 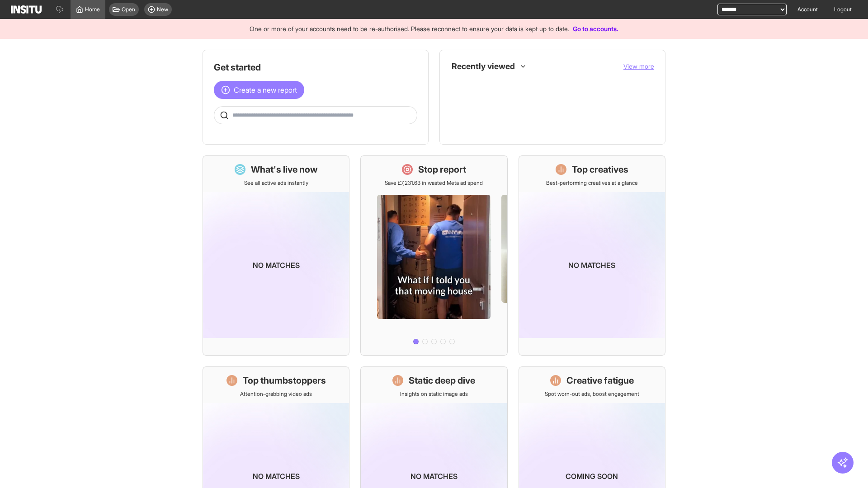 I want to click on h1: Static deep dive, so click(x=441, y=380).